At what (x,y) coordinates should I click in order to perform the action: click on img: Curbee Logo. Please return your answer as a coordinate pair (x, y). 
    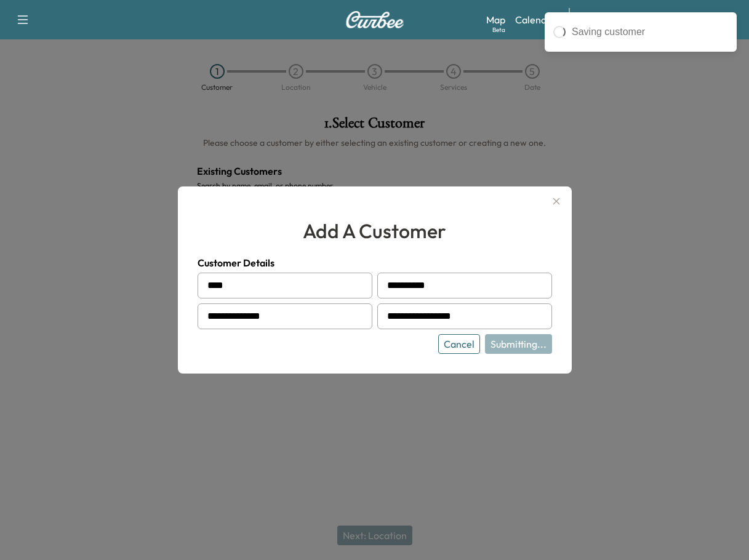
    Looking at the image, I should click on (375, 20).